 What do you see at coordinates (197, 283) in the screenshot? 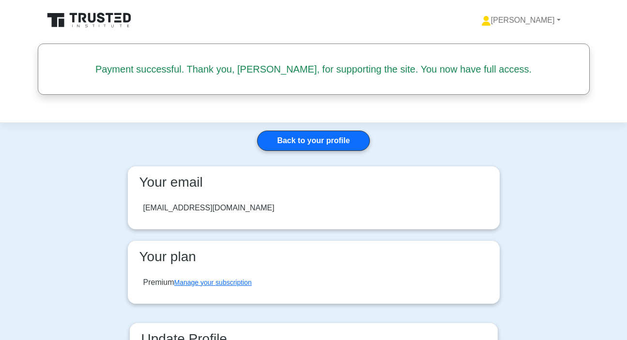
I see `div: Premium` at bounding box center [197, 283].